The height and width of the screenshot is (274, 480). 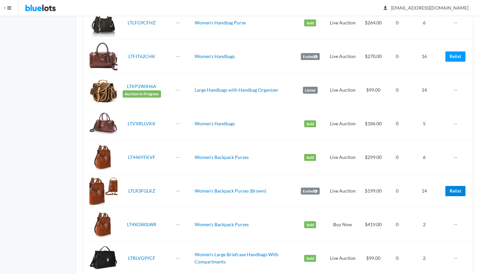 What do you see at coordinates (342, 224) in the screenshot?
I see `td: Buy Now` at bounding box center [342, 224].